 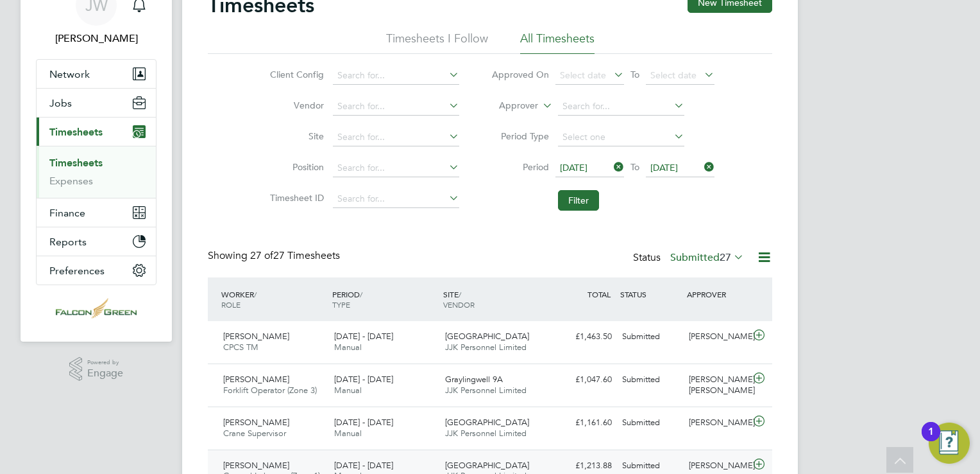 What do you see at coordinates (240, 346) in the screenshot?
I see `span: CPCS TM` at bounding box center [240, 346].